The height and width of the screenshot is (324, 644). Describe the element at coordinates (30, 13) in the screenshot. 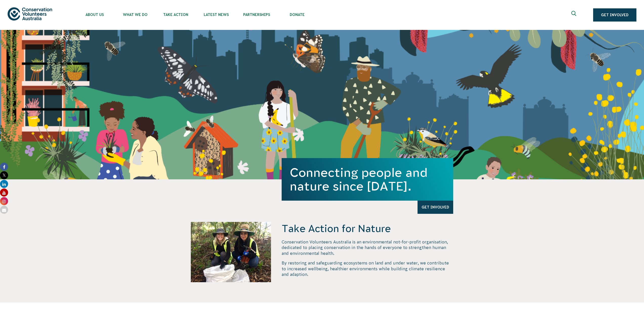

I see `img: logo.svg` at that location.